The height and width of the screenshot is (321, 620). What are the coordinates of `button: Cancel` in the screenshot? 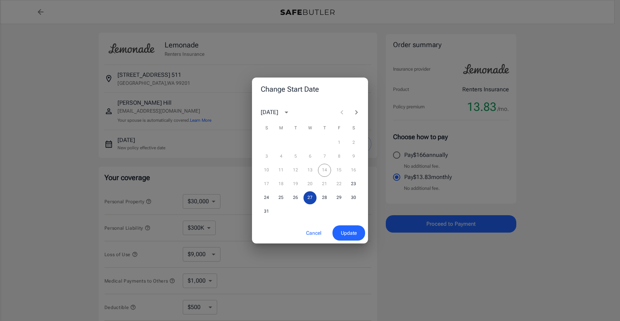 It's located at (313, 233).